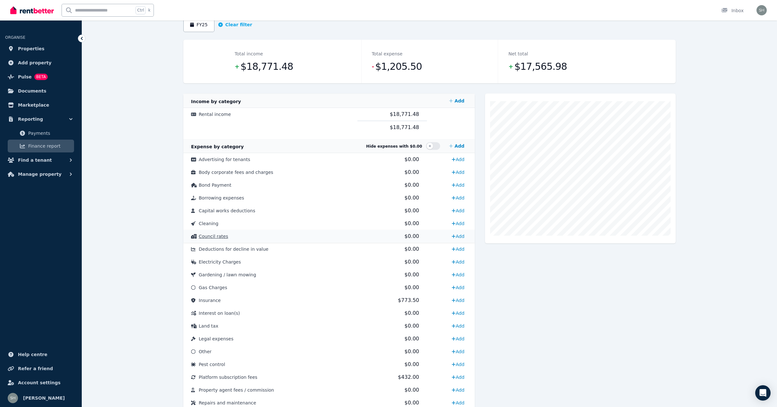  What do you see at coordinates (50, 133) in the screenshot?
I see `span: Payments` at bounding box center [50, 133].